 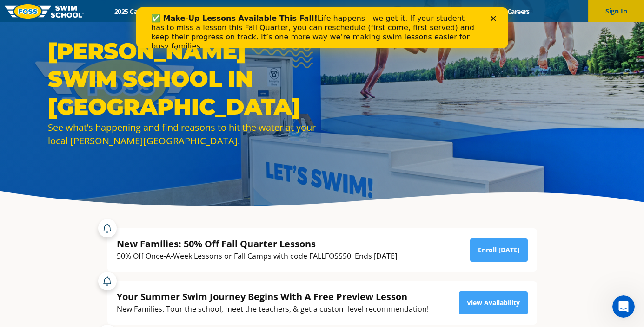 What do you see at coordinates (273, 296) in the screenshot?
I see `div: Your Summer Swim Journey Begins With A Free Preview Lesson` at bounding box center [273, 296].